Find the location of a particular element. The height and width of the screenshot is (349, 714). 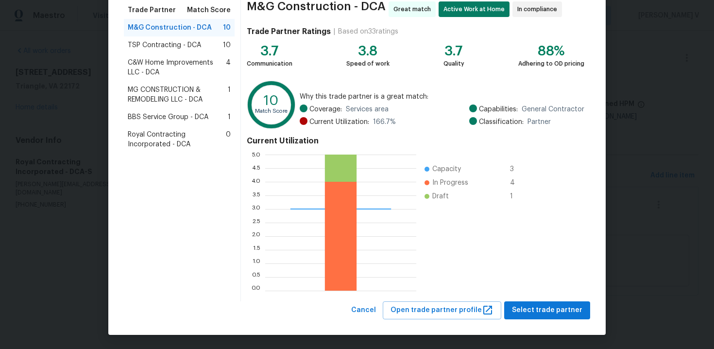

span: Royal Contracting Incorporated - DCA is located at coordinates (177, 139).